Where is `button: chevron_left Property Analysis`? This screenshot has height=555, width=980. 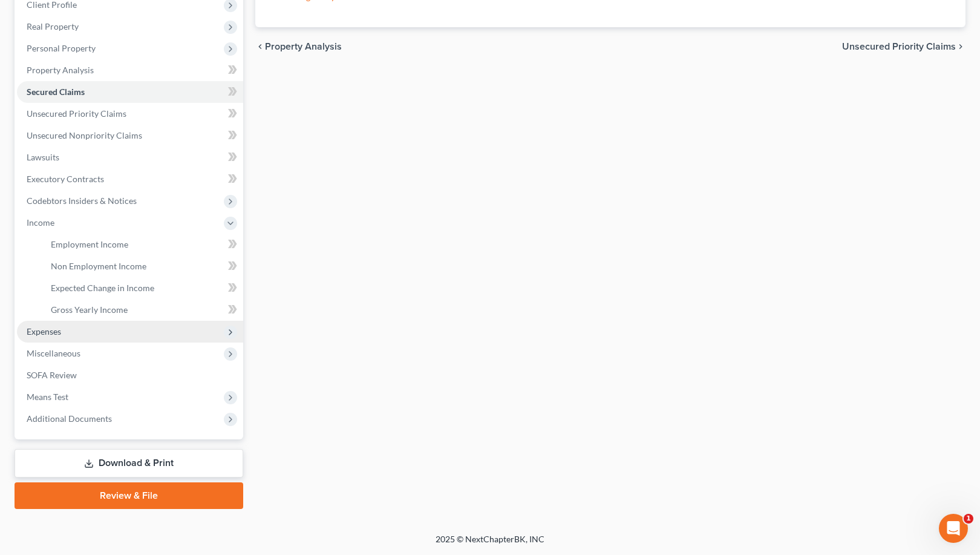 button: chevron_left Property Analysis is located at coordinates (298, 46).